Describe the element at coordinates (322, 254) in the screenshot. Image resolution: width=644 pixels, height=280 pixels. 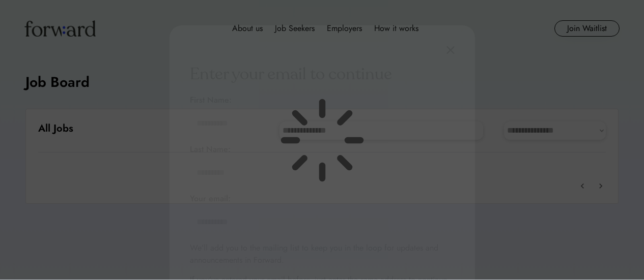
I see `div: We’ll add you to the mailing list to keep you in the loop for updates and announcements in Forward.` at that location.